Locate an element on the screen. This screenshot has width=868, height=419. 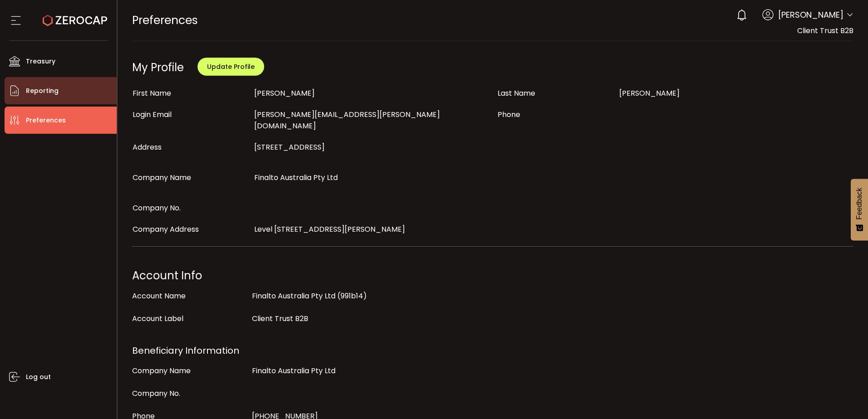
span: Company No. is located at coordinates (157, 208).